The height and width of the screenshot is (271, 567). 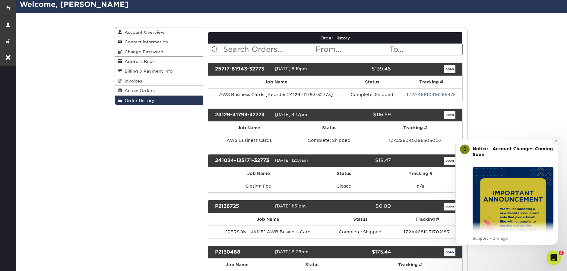 What do you see at coordinates (67, 109) in the screenshot?
I see `p: Message from Support, sent 3m ago` at bounding box center [67, 109].